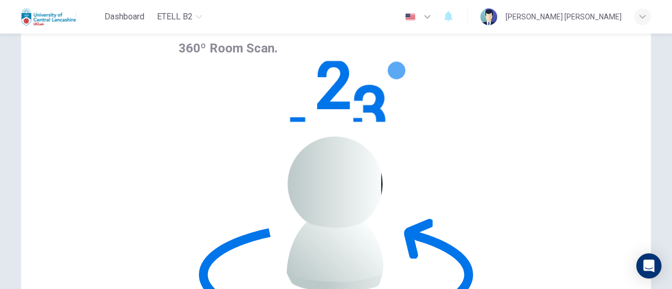  I want to click on a: Dashboard, so click(124, 17).